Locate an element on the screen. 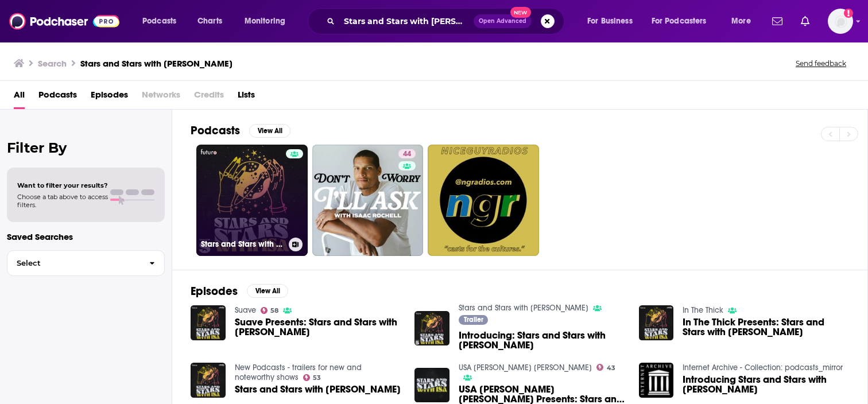 The height and width of the screenshot is (404, 868). span: Episodes is located at coordinates (109, 97).